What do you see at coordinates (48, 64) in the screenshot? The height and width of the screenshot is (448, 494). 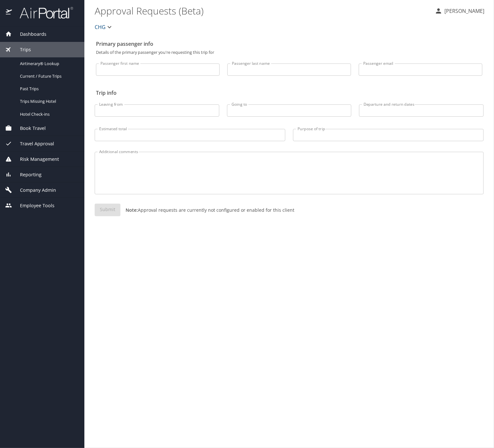 I see `span: Airtinerary® Lookup` at bounding box center [48, 64].